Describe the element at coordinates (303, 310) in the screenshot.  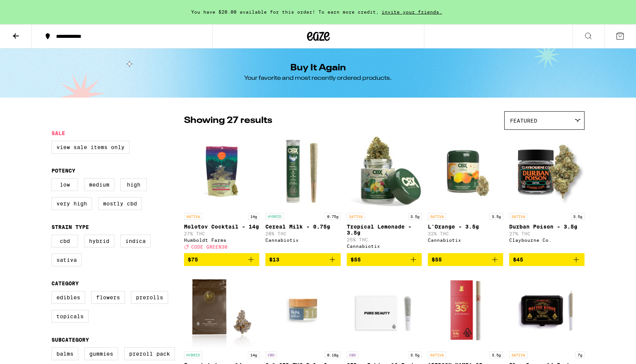
I see `img: Papa & Barkley - 3:1 CBD:THC Releaf Balm (15ml) - 180mg` at that location.